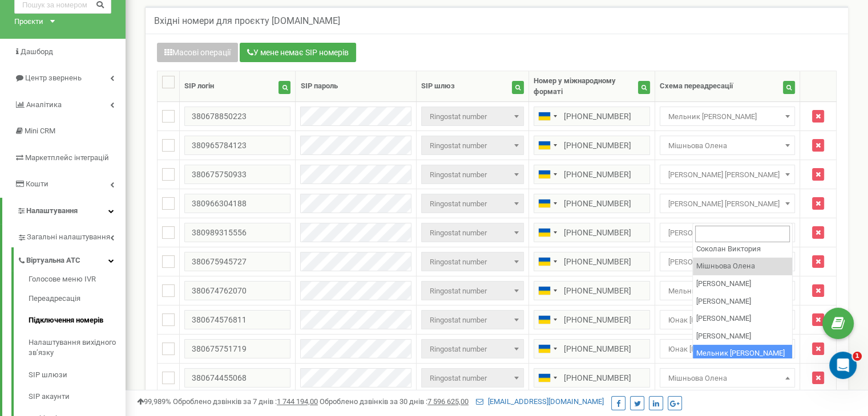 This screenshot has width=868, height=416. I want to click on div: SIP шлюз, so click(438, 86).